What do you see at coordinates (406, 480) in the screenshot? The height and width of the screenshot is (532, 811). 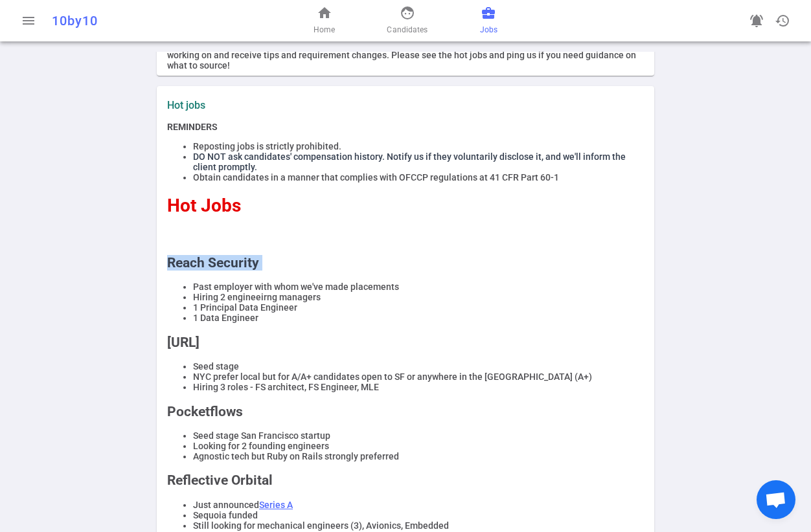 I see `h2: Reflective Orbital` at bounding box center [406, 480].